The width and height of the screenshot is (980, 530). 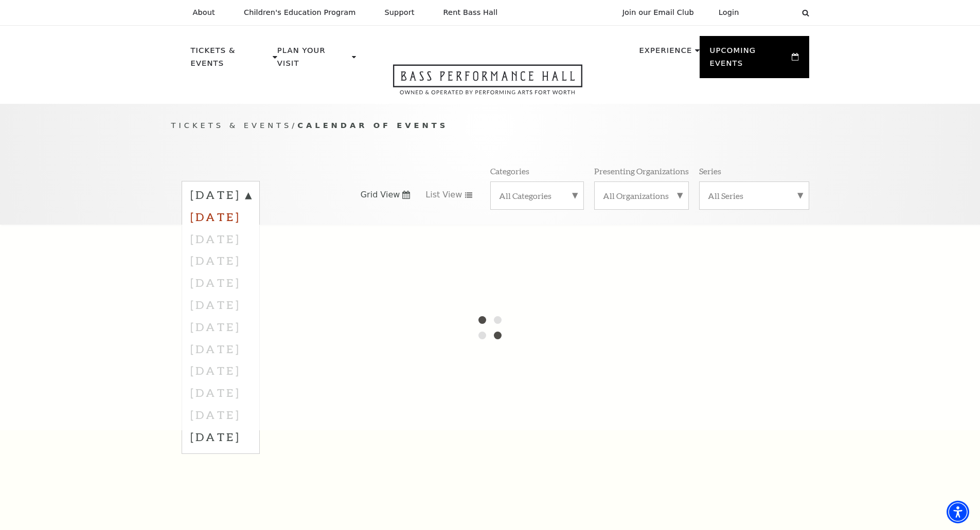 What do you see at coordinates (510, 171) in the screenshot?
I see `p: Categories` at bounding box center [510, 171].